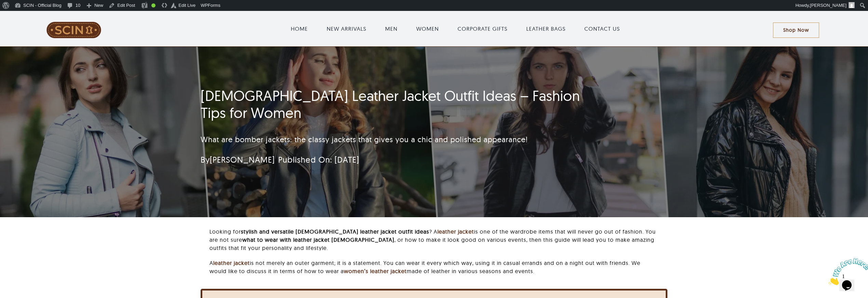 The width and height of the screenshot is (868, 298). I want to click on span: CONTACT US, so click(602, 29).